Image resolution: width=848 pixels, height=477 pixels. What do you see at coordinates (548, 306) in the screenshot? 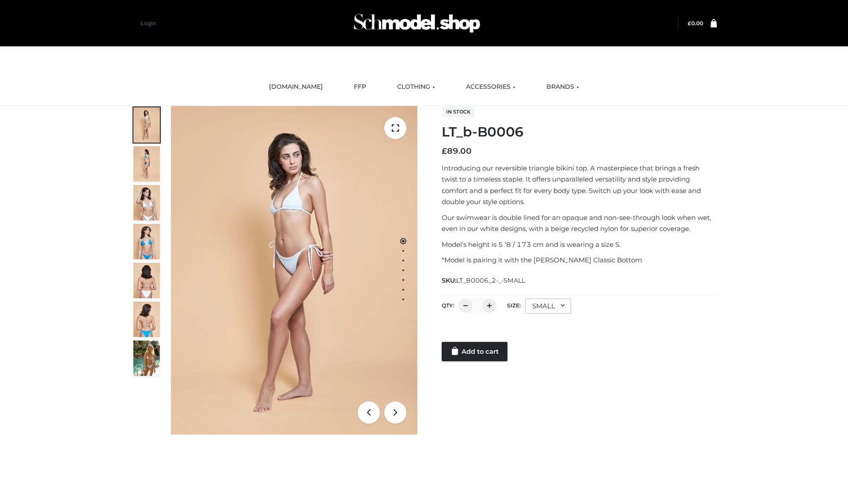
I see `div: SMALL` at bounding box center [548, 306].